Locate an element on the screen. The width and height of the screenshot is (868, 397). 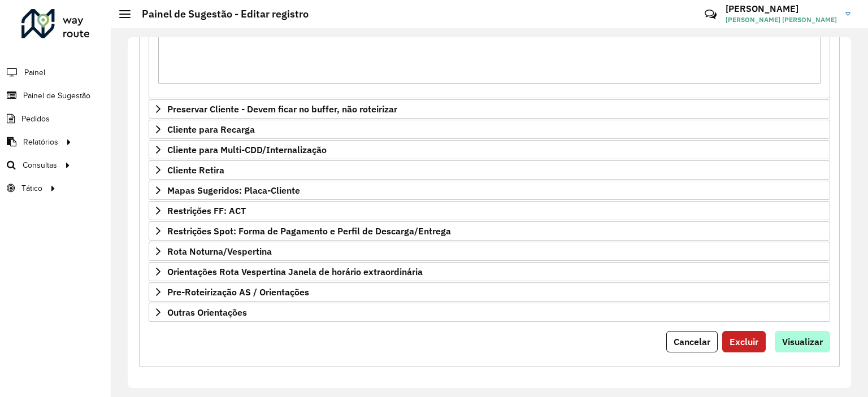
a: Restrições FF: ACT is located at coordinates (489, 211).